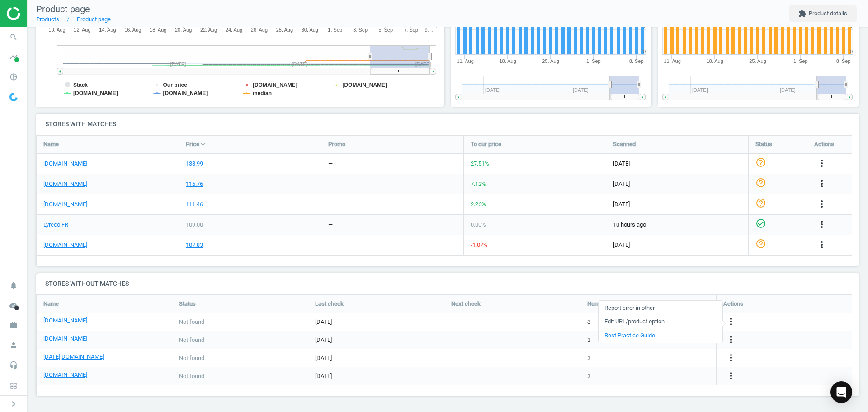 This screenshot has height=412, width=868. I want to click on div: 138.99, so click(194, 164).